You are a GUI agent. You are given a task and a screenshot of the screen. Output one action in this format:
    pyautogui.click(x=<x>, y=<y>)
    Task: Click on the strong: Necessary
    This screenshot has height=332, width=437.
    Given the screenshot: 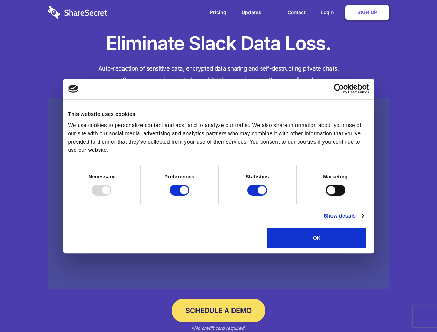 What is the action you would take?
    pyautogui.click(x=102, y=176)
    